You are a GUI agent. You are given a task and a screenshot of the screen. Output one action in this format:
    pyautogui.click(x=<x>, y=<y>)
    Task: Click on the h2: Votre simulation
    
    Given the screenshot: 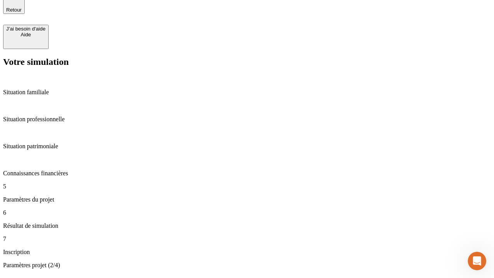 What is the action you would take?
    pyautogui.click(x=247, y=62)
    